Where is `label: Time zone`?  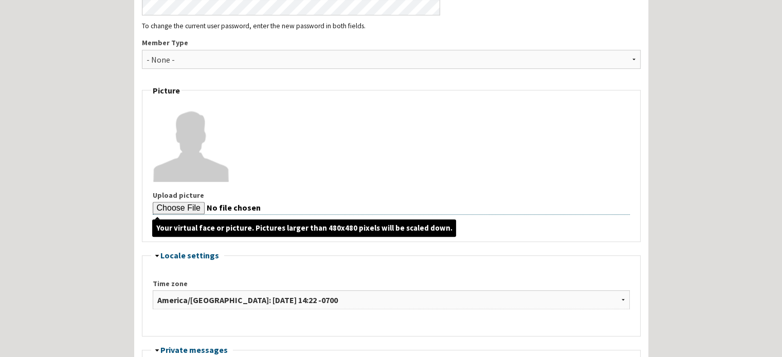
label: Time zone is located at coordinates (391, 284).